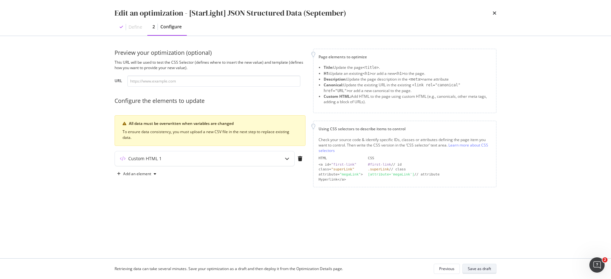 The height and width of the screenshot is (279, 611). I want to click on div: // attribute, so click(429, 174).